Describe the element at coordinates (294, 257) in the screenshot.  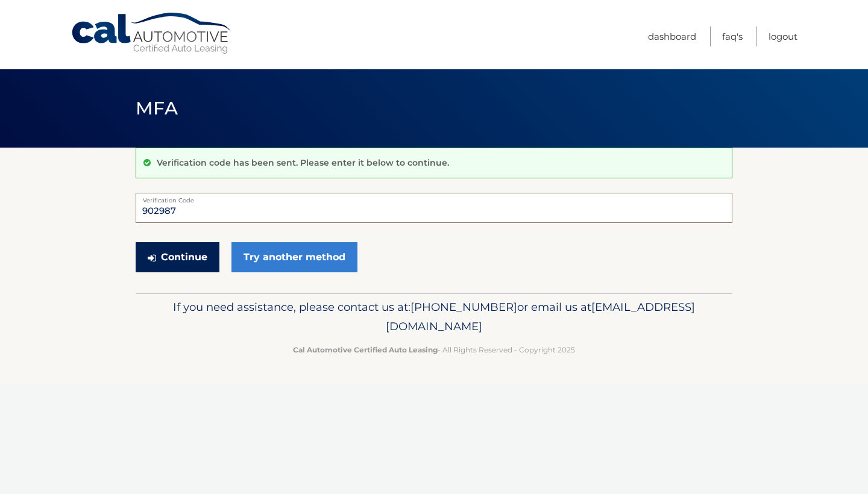
I see `a: Try another method` at that location.